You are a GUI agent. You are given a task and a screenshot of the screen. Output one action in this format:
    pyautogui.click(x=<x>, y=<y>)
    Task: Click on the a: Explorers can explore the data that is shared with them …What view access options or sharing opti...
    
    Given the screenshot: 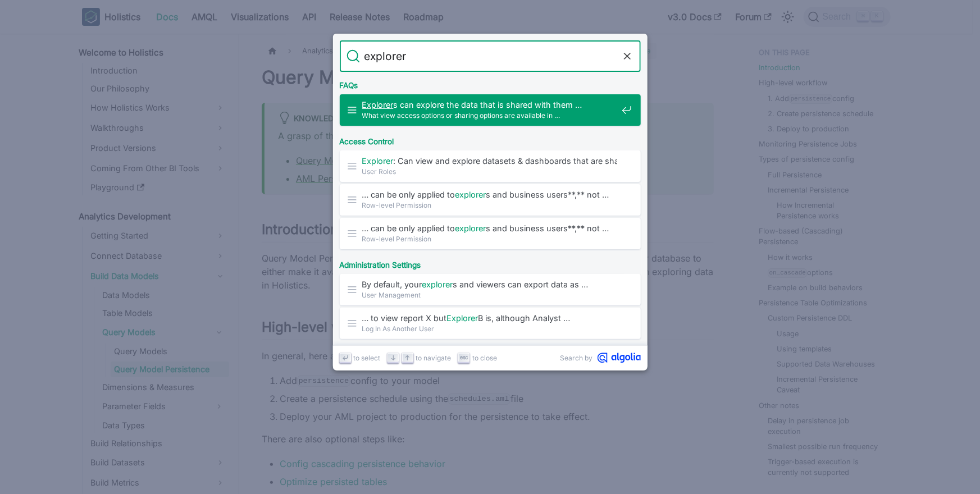 What is the action you would take?
    pyautogui.click(x=490, y=110)
    